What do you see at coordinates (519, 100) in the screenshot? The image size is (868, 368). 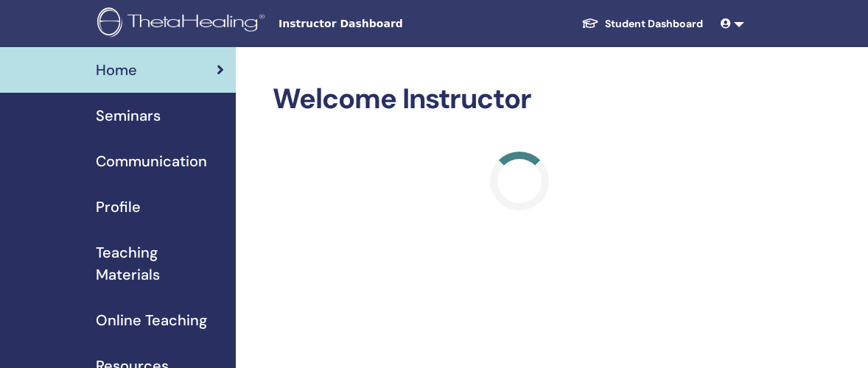 I see `h2: Welcome Instructor` at bounding box center [519, 100].